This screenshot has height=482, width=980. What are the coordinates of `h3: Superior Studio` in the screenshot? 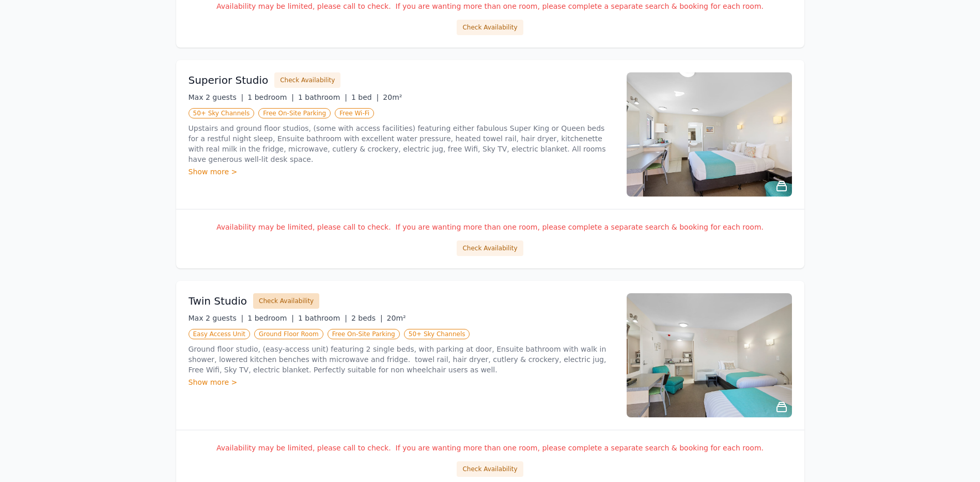 It's located at (228, 80).